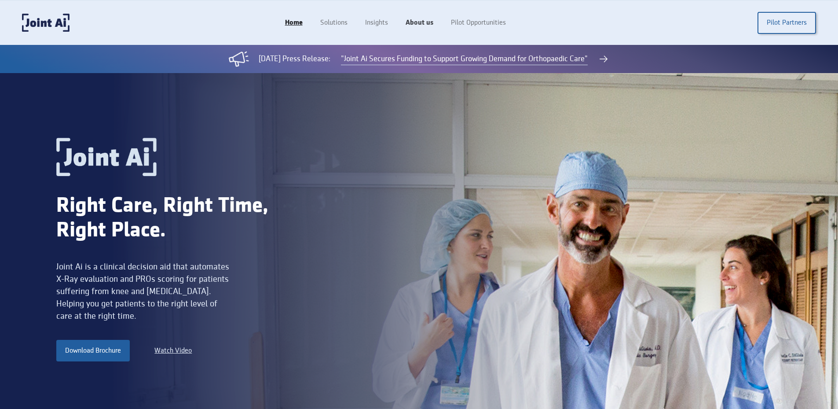  Describe the element at coordinates (182, 218) in the screenshot. I see `div: Right Care, Right Time, Right Place.` at that location.